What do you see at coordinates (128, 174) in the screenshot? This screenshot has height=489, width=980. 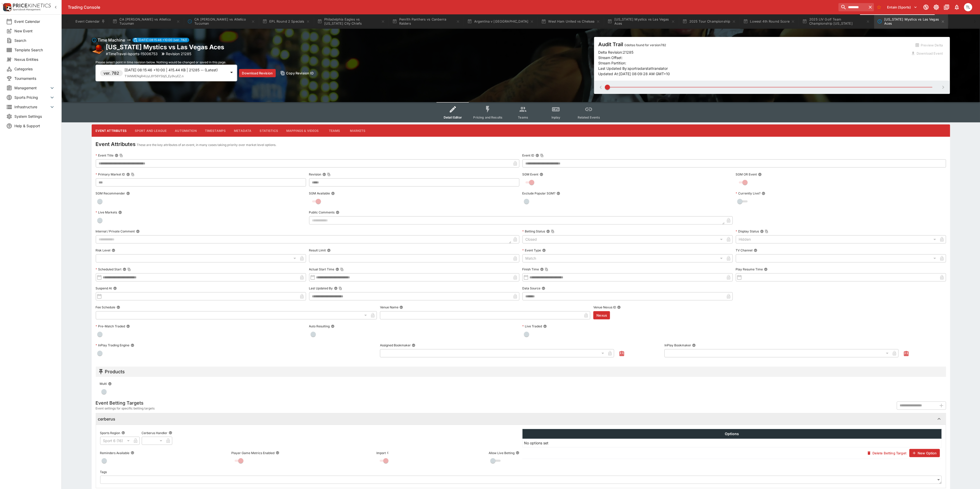 I see `button: Primary Market IDCopy To Clipboard` at bounding box center [128, 174].